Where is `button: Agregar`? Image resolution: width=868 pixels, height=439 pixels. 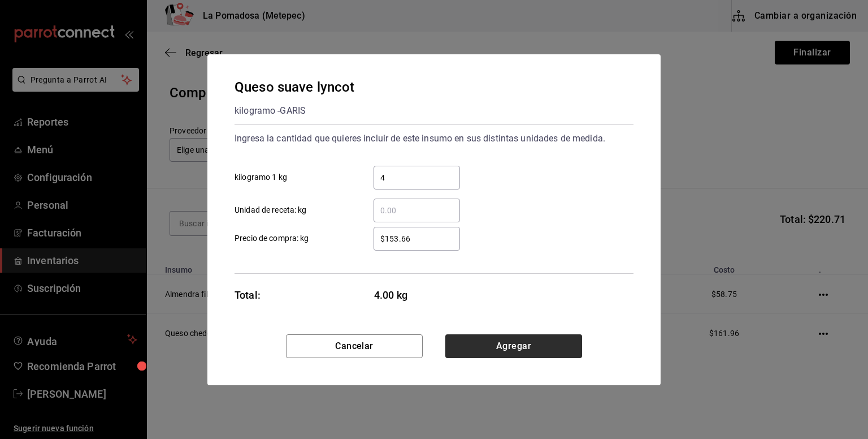
button: Agregar is located at coordinates (513, 346).